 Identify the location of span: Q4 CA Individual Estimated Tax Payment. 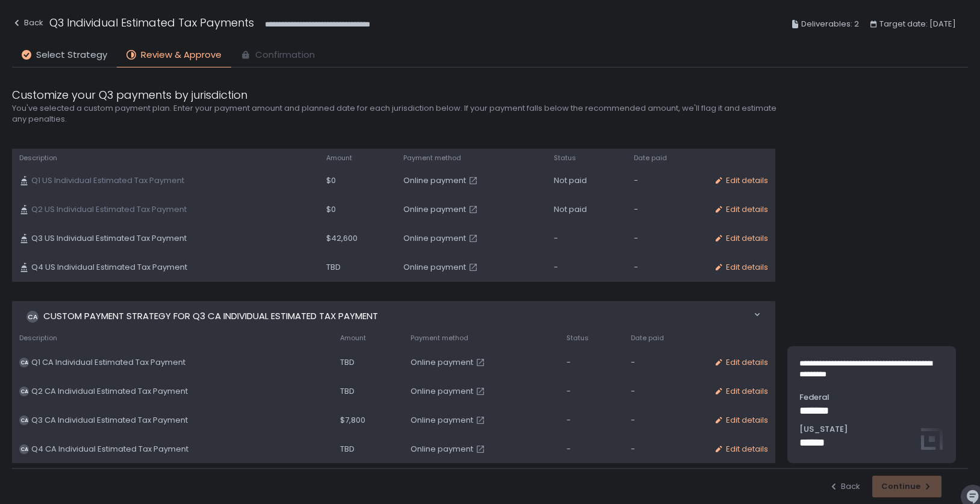
(110, 449).